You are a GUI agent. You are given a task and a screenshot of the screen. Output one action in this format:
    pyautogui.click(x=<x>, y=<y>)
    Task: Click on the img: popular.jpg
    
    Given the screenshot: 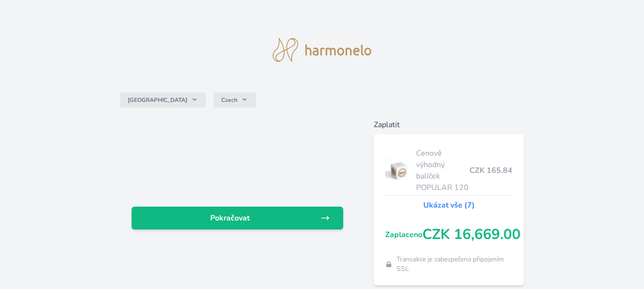 What is the action you would take?
    pyautogui.click(x=399, y=171)
    